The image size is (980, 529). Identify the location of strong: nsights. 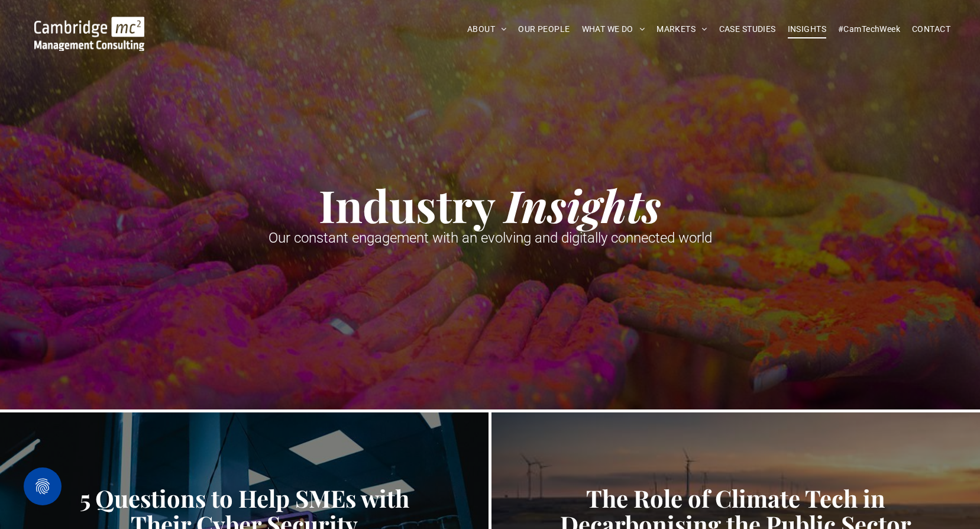
(591, 205).